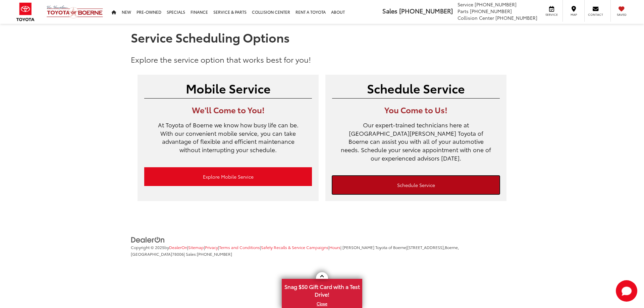  I want to click on a: Sitemap, so click(196, 247).